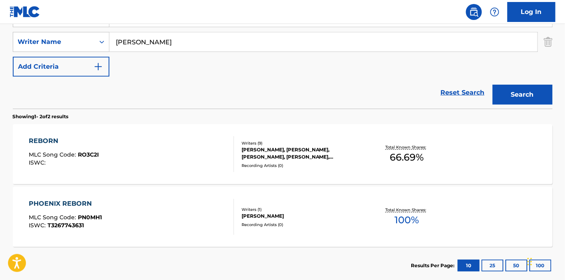 The height and width of the screenshot is (280, 565). Describe the element at coordinates (495, 12) in the screenshot. I see `div: Help` at that location.